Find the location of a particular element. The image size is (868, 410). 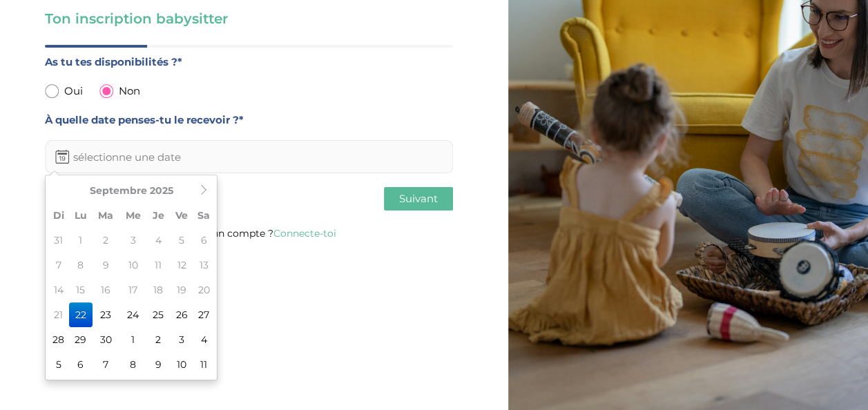

td: 14 is located at coordinates (59, 290).